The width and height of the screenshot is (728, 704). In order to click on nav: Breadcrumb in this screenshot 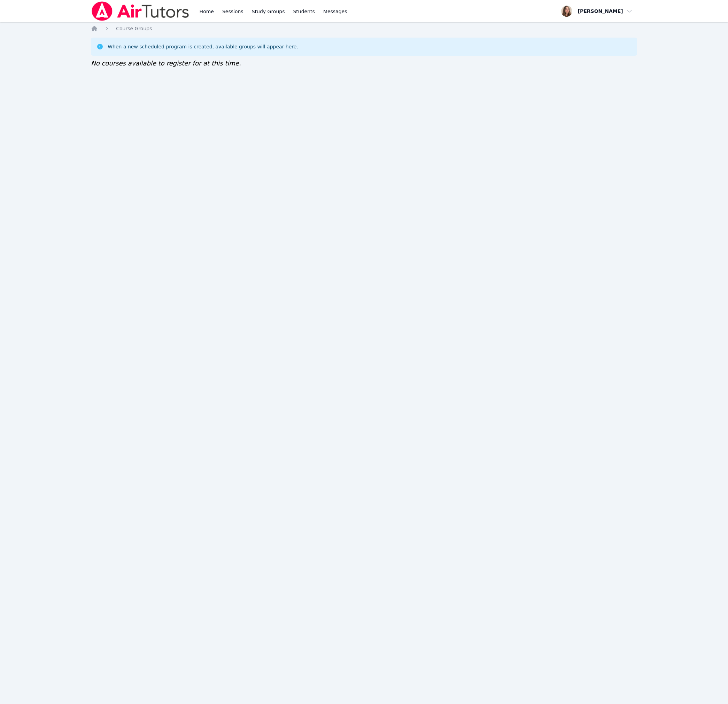, I will do `click(364, 29)`.